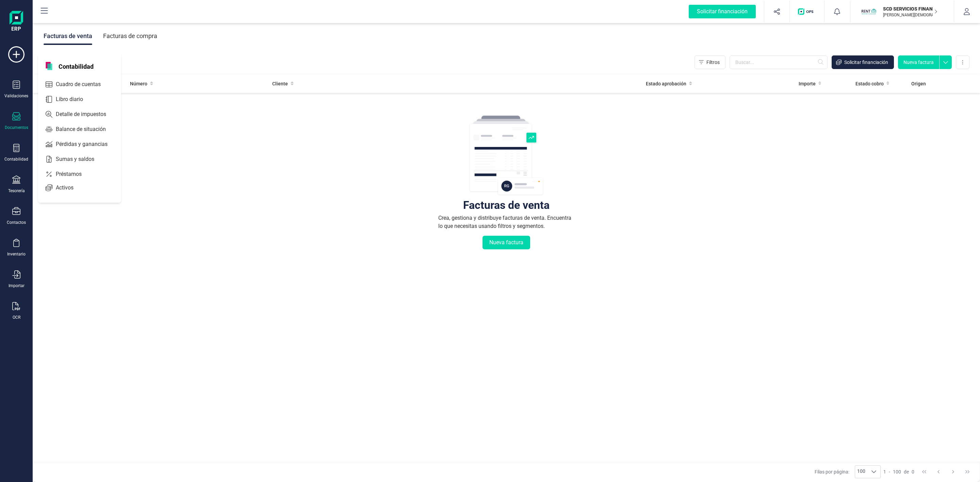 The image size is (980, 482). I want to click on span: Cuadro de cuentas, so click(83, 85).